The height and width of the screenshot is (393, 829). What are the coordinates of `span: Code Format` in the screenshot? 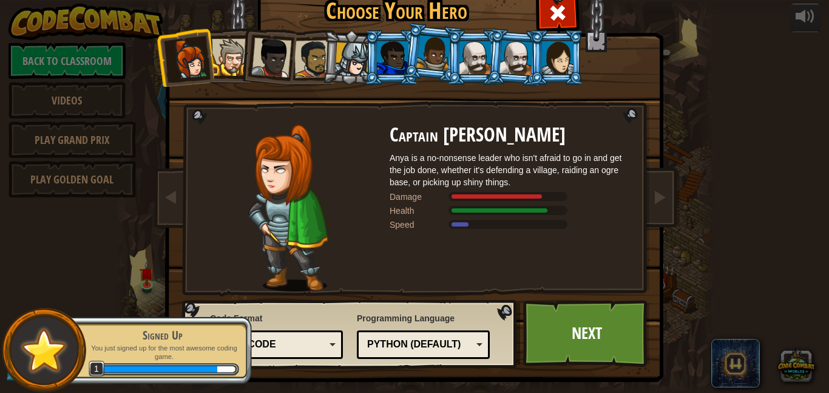 It's located at (276, 318).